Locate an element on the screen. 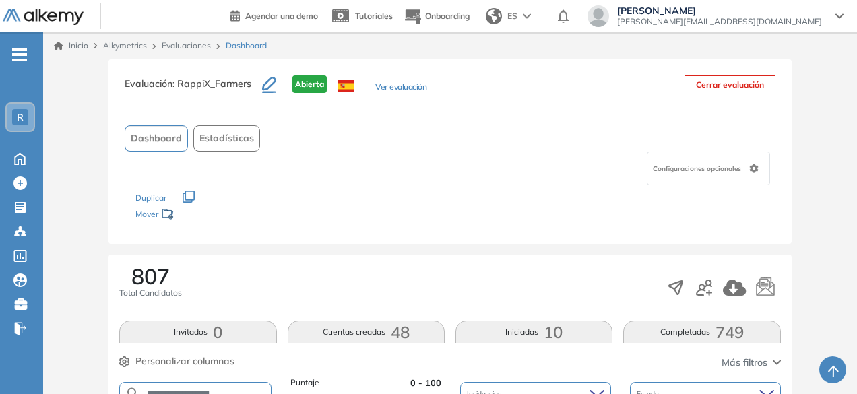 Image resolution: width=857 pixels, height=394 pixels. img: world is located at coordinates (494, 16).